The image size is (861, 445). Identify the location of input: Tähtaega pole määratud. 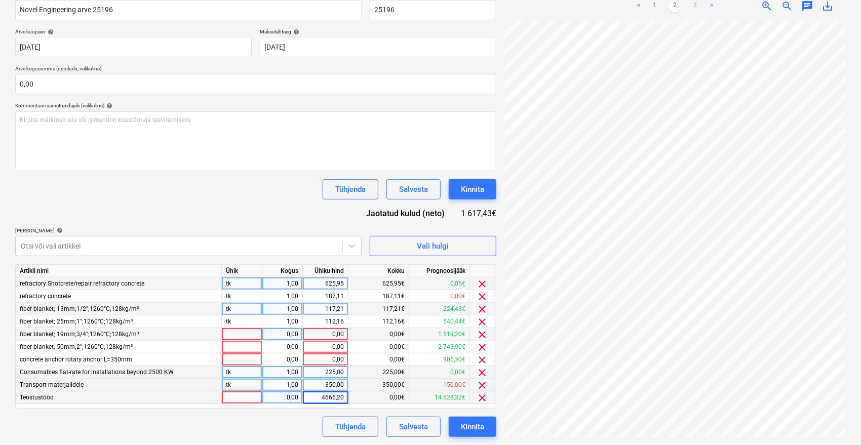
(378, 47).